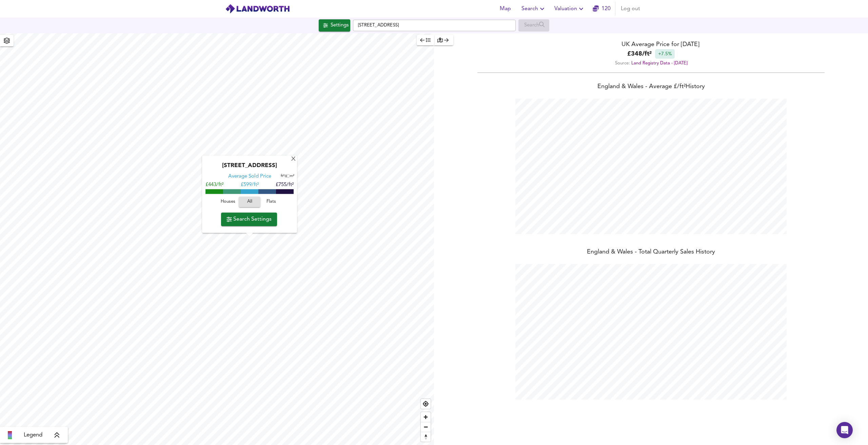 This screenshot has height=445, width=868. What do you see at coordinates (250, 202) in the screenshot?
I see `button: All` at bounding box center [250, 202].